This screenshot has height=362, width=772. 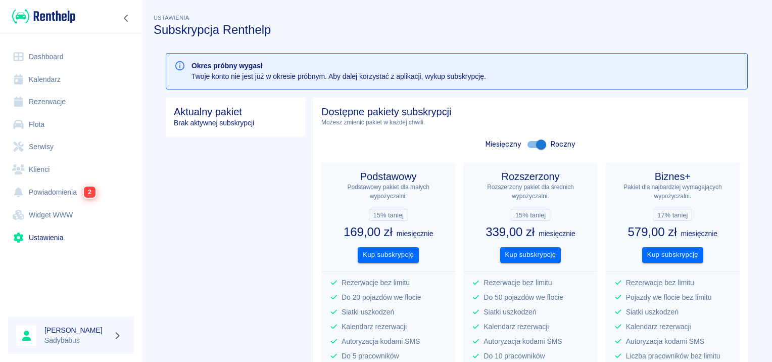 What do you see at coordinates (510, 232) in the screenshot?
I see `h3: 339,00 zł` at bounding box center [510, 232].